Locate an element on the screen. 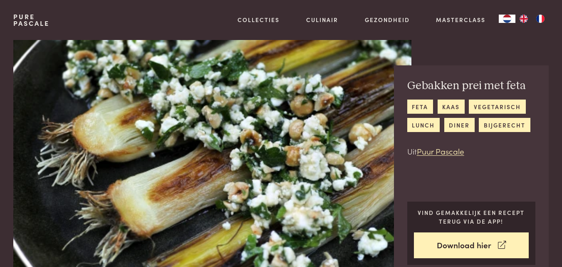  div: Language is located at coordinates (508, 19).